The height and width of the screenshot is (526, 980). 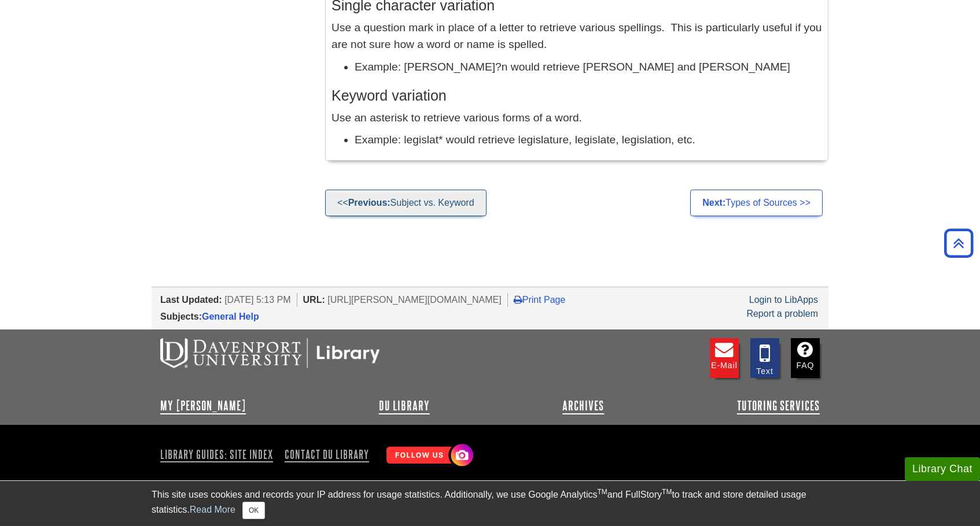 I want to click on a: Archives, so click(x=583, y=406).